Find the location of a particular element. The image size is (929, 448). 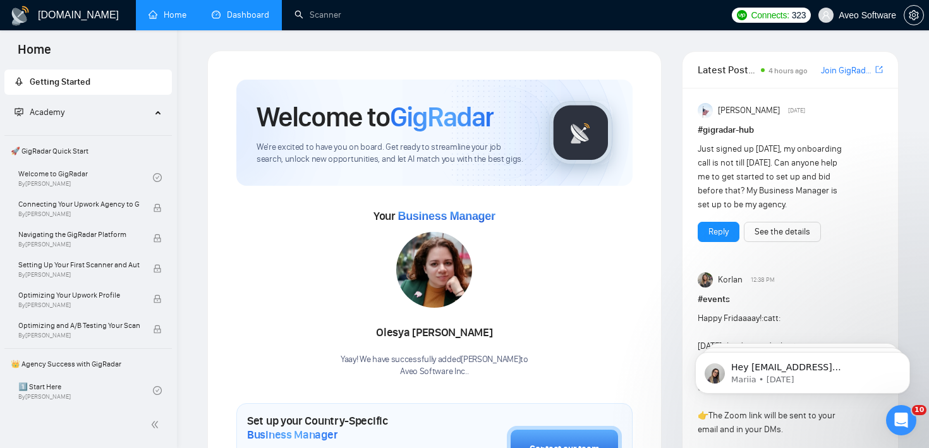

a: setting is located at coordinates (914, 15).